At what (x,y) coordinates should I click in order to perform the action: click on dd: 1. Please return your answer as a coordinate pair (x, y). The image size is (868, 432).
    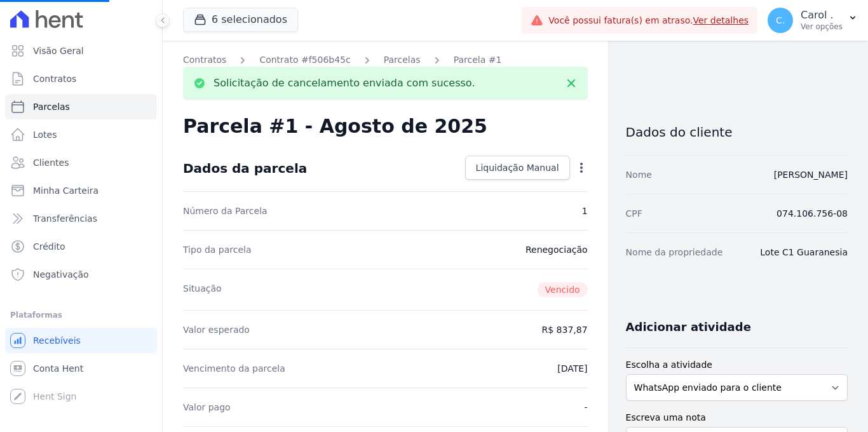
    Looking at the image, I should click on (584, 211).